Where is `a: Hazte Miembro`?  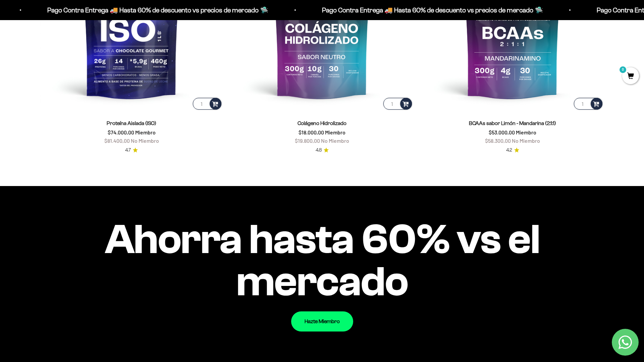 a: Hazte Miembro is located at coordinates (322, 321).